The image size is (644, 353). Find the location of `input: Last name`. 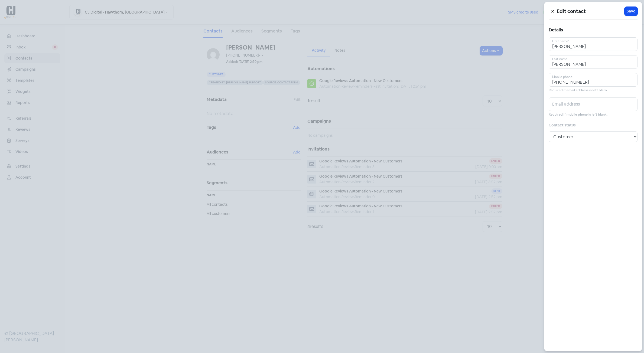

input: Last name is located at coordinates (593, 62).